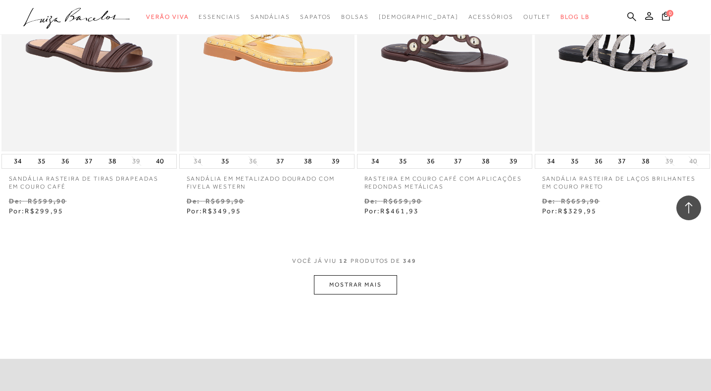 The width and height of the screenshot is (711, 391). What do you see at coordinates (577, 211) in the screenshot?
I see `span: R$329,95` at bounding box center [577, 211].